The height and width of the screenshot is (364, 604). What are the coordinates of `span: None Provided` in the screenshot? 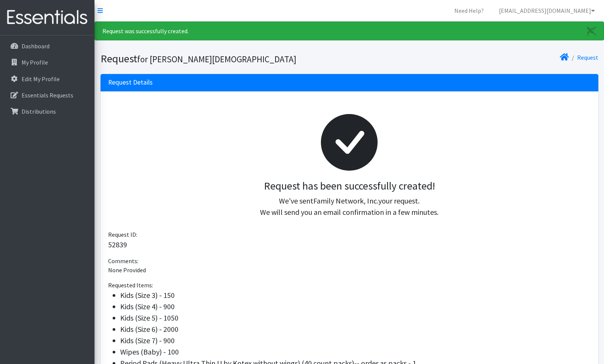 It's located at (127, 270).